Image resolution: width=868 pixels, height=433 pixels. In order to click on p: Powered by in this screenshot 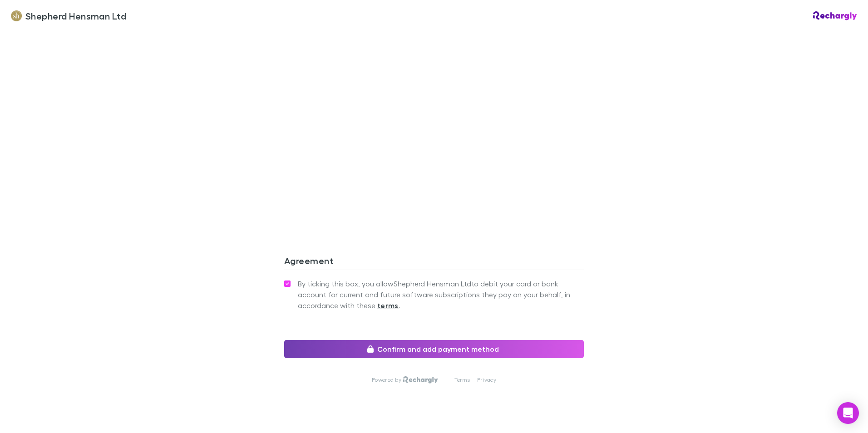, I will do `click(387, 380)`.